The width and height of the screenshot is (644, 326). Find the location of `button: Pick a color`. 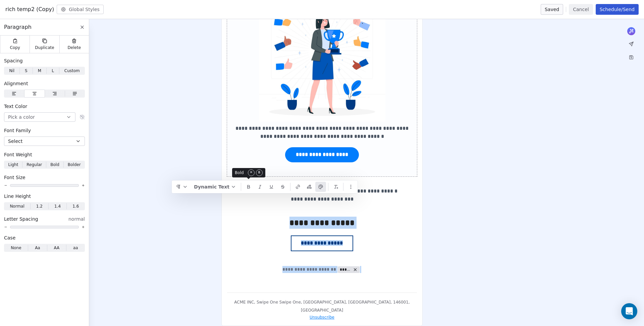

button: Pick a color is located at coordinates (40, 117).